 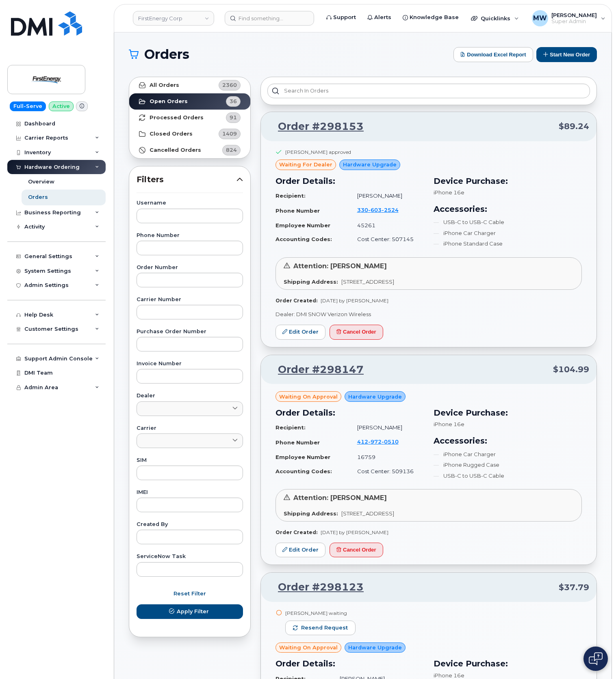 I want to click on td: 45261, so click(x=386, y=225).